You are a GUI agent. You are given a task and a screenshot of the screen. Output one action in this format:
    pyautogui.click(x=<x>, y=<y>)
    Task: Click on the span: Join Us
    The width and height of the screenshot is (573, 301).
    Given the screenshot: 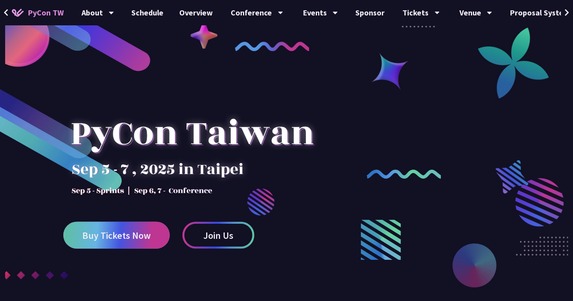 What is the action you would take?
    pyautogui.click(x=218, y=235)
    